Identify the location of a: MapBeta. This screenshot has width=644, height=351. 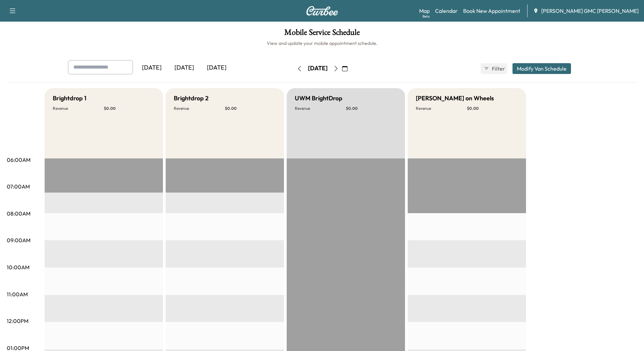
(424, 11).